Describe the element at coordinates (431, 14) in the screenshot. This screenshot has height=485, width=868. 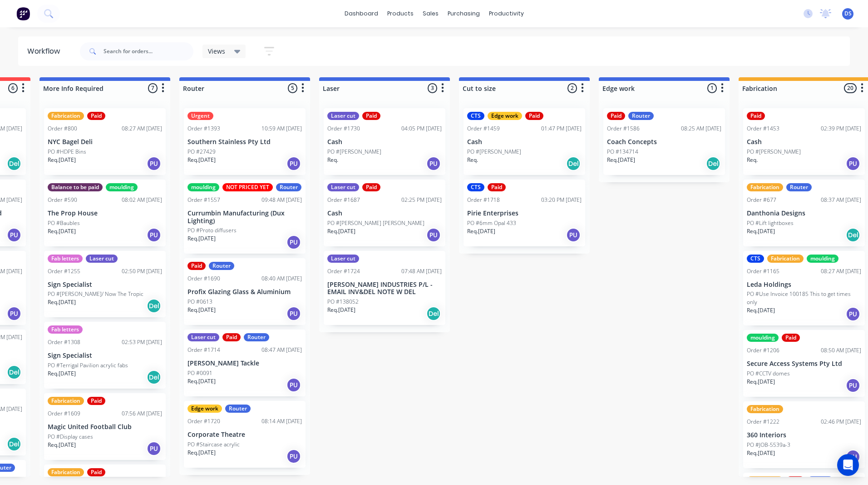
I see `div: sales` at that location.